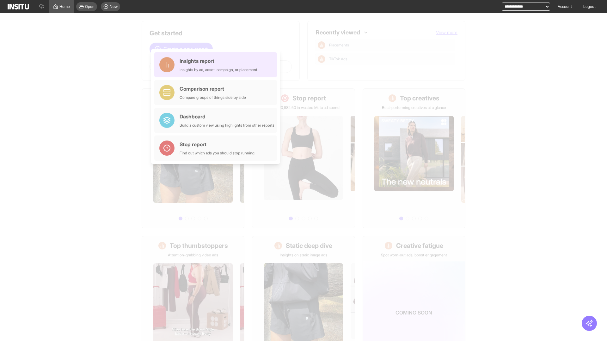 The width and height of the screenshot is (607, 341). I want to click on div: Stop report, so click(217, 144).